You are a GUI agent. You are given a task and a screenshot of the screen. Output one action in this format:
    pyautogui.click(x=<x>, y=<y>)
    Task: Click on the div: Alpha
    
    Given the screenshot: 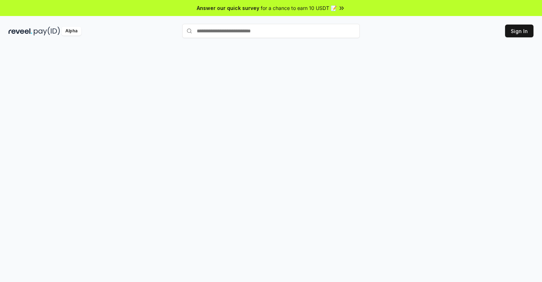 What is the action you would take?
    pyautogui.click(x=71, y=31)
    